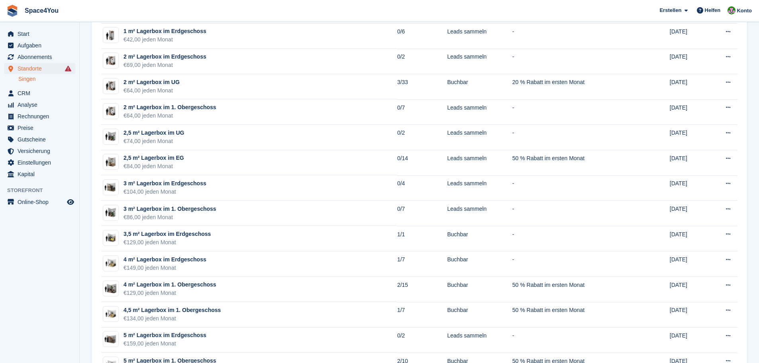 The width and height of the screenshot is (759, 363). Describe the element at coordinates (165, 259) in the screenshot. I see `div: 4 m² Lagerbox im Erdgeschoss` at that location.